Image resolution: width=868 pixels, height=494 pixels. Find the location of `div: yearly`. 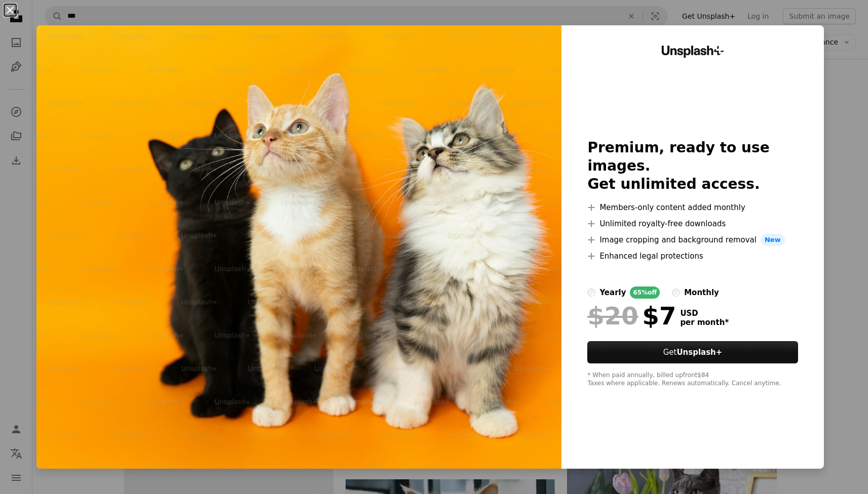

div: yearly is located at coordinates (612, 293).